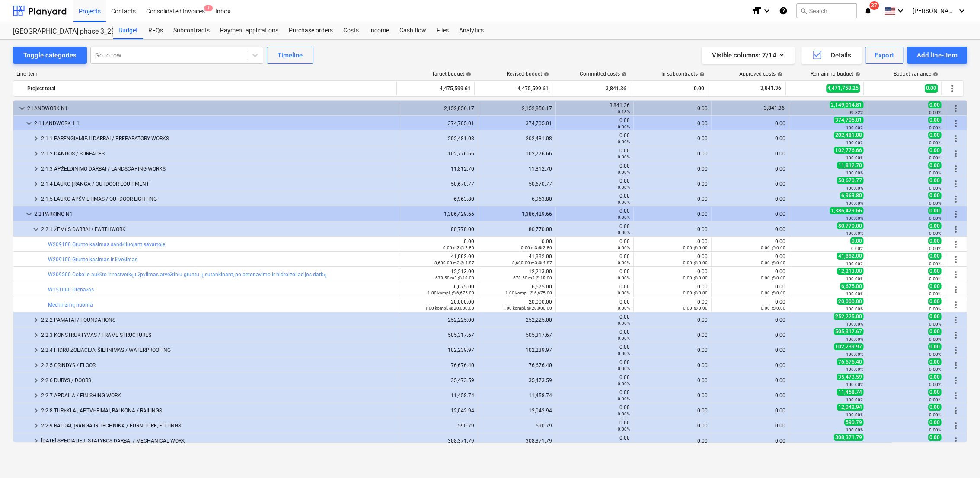 Image resolution: width=980 pixels, height=478 pixels. Describe the element at coordinates (900, 11) in the screenshot. I see `i: keyboard_arrow_down` at that location.